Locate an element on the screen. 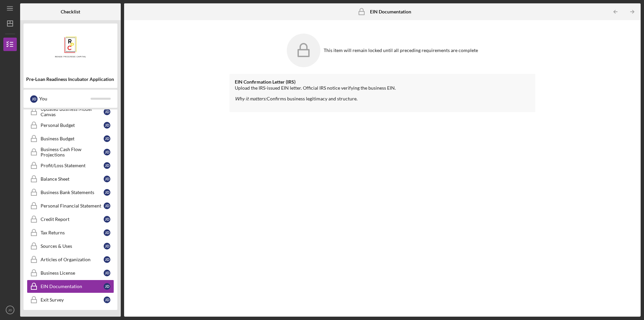 The width and height of the screenshot is (644, 320). b: EIN Documentation is located at coordinates (390, 12).